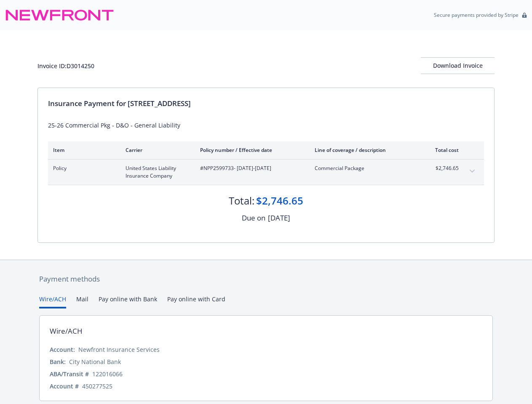 This screenshot has width=532, height=404. Describe the element at coordinates (364, 168) in the screenshot. I see `span: Commercial Package` at that location.